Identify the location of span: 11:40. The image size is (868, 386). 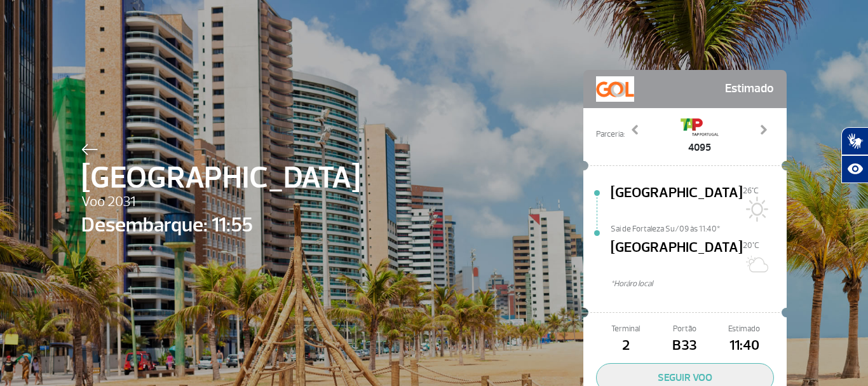
(744, 346).